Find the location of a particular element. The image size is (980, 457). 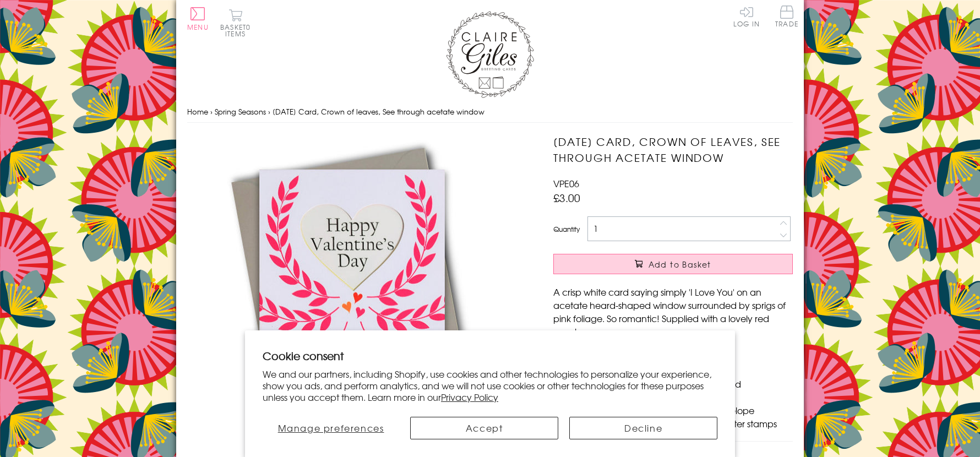

span: £3.00 is located at coordinates (567, 198).